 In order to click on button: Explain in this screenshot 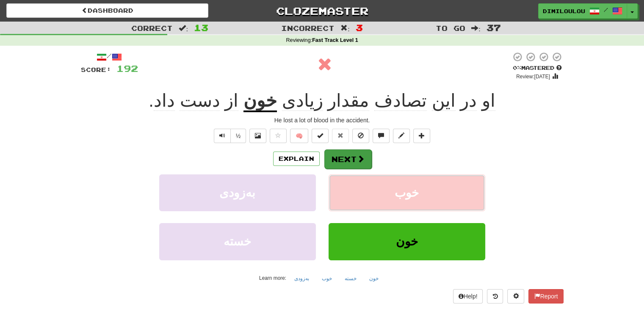, I will do `click(296, 159)`.